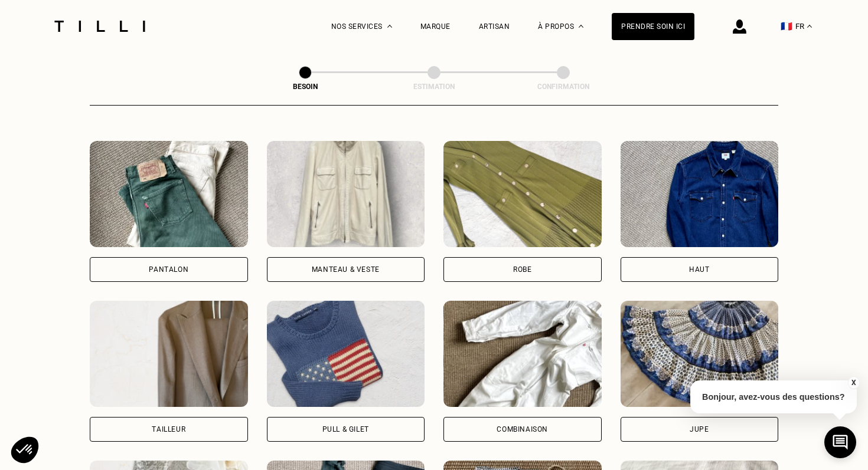 The height and width of the screenshot is (470, 868). What do you see at coordinates (853, 383) in the screenshot?
I see `button: X` at bounding box center [853, 383].